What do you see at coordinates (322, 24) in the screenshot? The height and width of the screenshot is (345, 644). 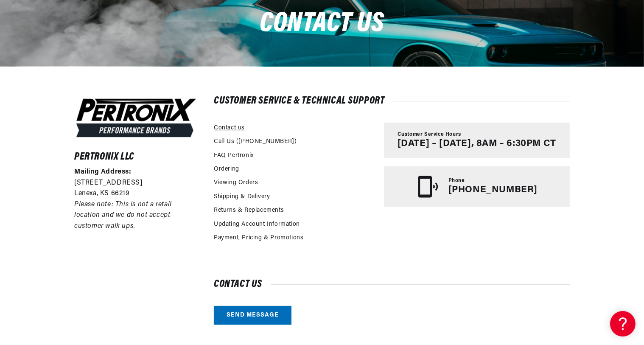 I see `span: Contact us` at bounding box center [322, 24].